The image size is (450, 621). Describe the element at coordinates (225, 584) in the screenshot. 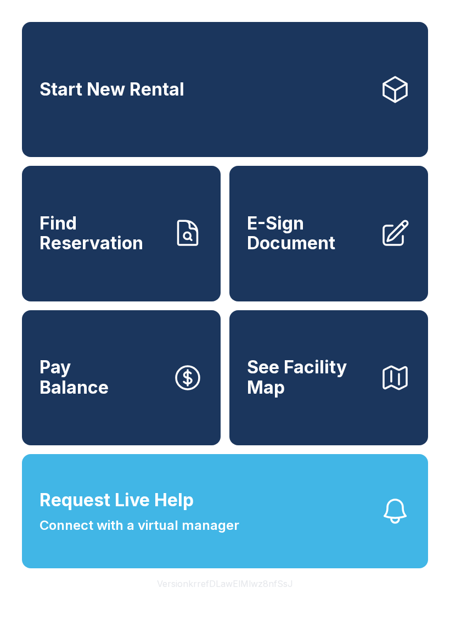

I see `button: VersionkrrefDLawElMlwz8nfSsJ` at that location.